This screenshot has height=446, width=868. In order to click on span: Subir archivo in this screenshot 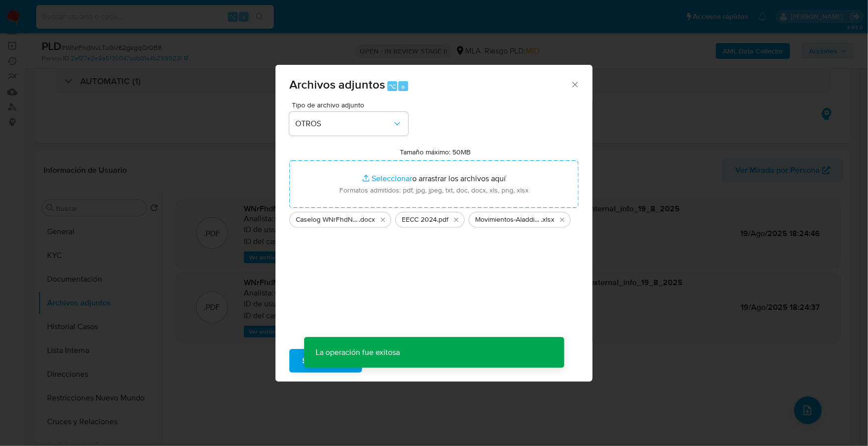, I will do `click(326, 361)`.